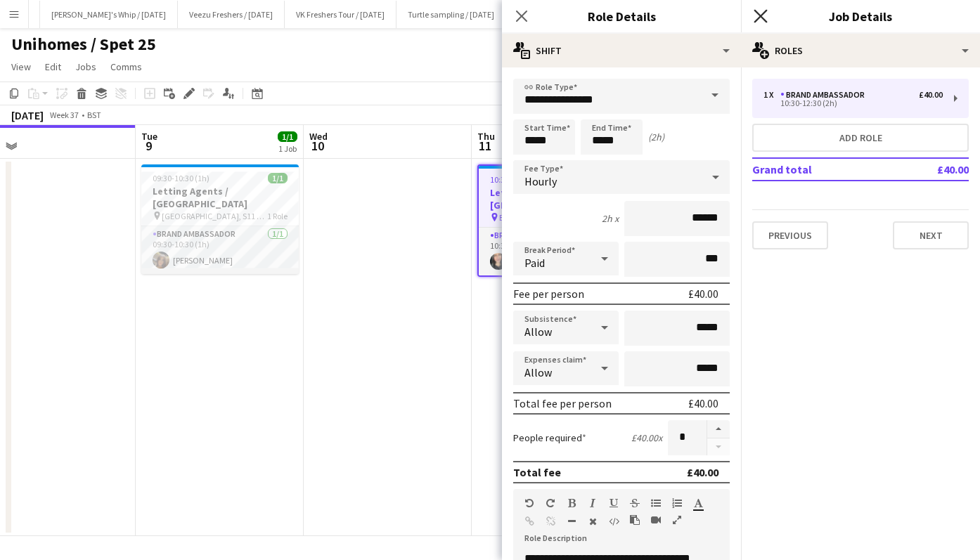 The image size is (980, 560). What do you see at coordinates (84, 44) in the screenshot?
I see `h1: Unihomes / Spet 25` at bounding box center [84, 44].